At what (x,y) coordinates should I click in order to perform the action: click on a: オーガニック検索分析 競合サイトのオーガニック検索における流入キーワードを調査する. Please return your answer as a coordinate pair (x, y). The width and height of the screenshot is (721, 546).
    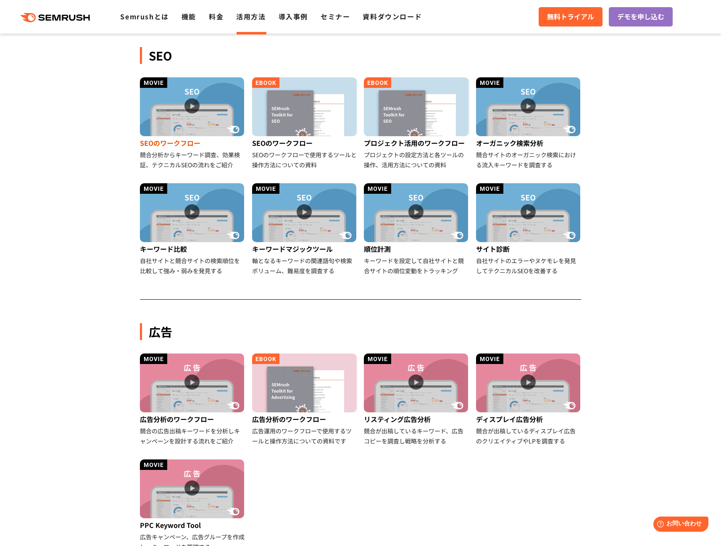
    Looking at the image, I should click on (529, 124).